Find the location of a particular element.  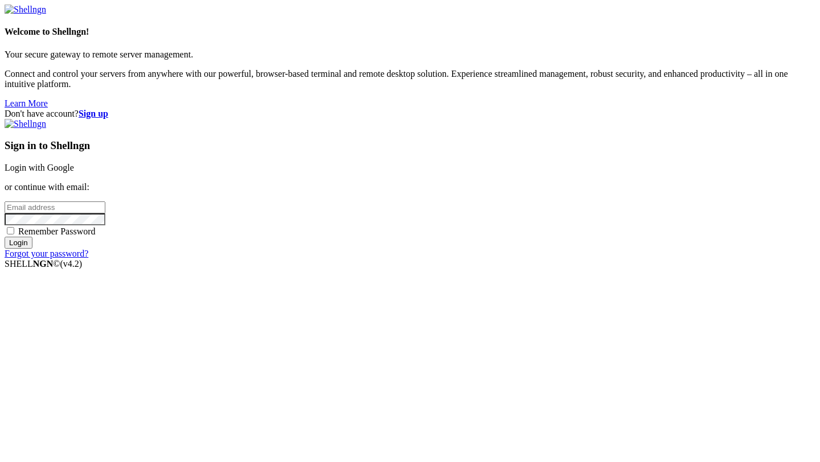

h4: Welcome to Shellngn! is located at coordinates (410, 32).